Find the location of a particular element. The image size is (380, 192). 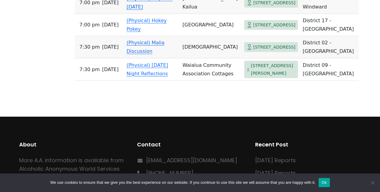

h2: Contact is located at coordinates (190, 144).